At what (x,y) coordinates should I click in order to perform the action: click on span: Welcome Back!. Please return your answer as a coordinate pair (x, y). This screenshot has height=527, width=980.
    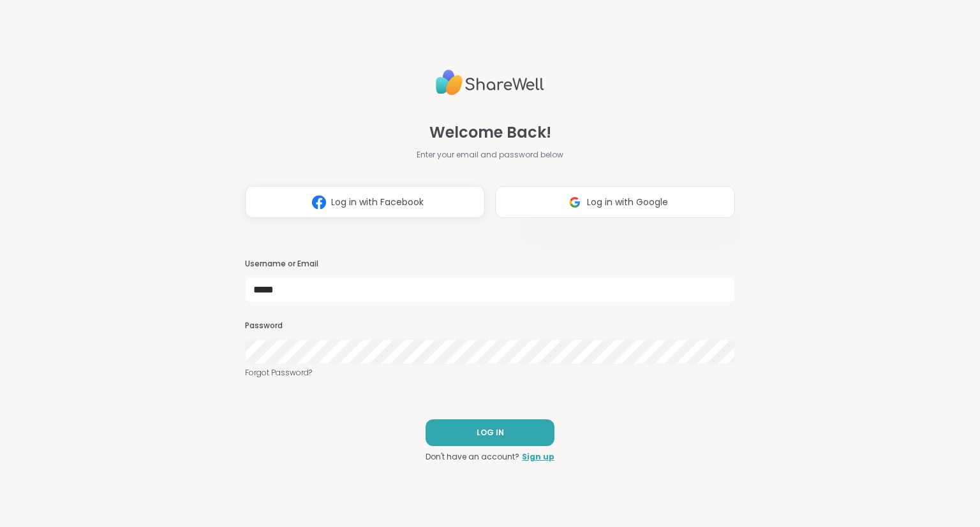
    Looking at the image, I should click on (490, 132).